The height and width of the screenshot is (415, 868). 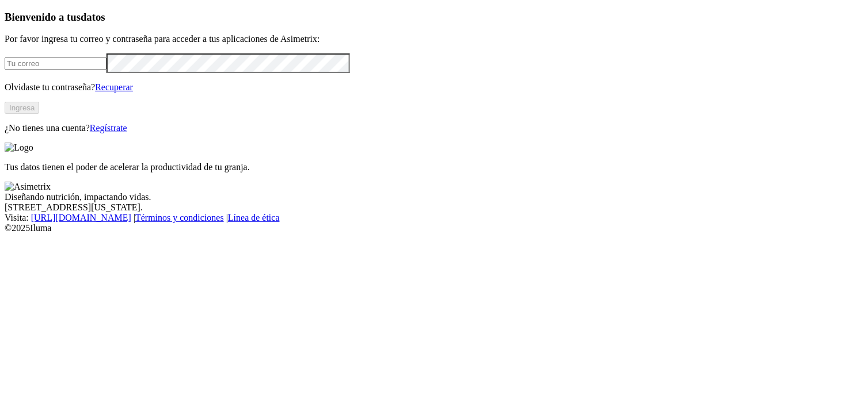 I want to click on p: Olvidaste tu contraseña?, so click(x=434, y=88).